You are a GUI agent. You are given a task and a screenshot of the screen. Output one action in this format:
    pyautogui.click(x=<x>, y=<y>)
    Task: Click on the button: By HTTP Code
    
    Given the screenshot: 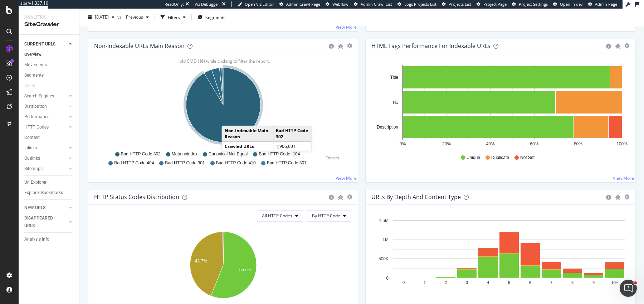 What is the action you would take?
    pyautogui.click(x=329, y=216)
    